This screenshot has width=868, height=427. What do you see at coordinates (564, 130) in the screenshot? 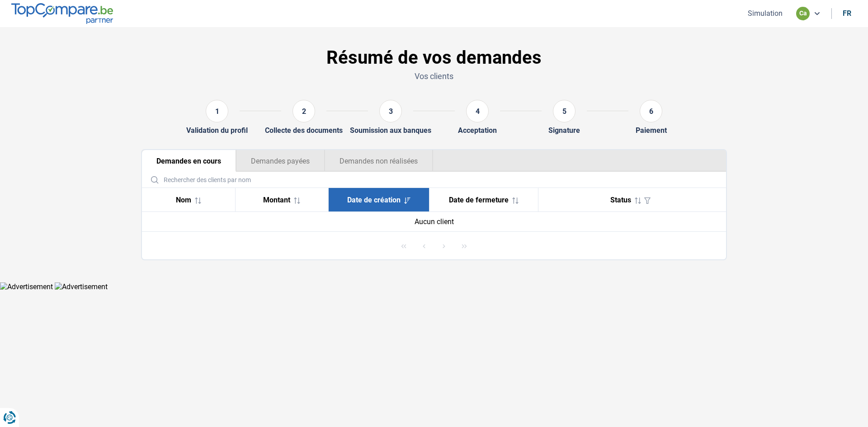
I see `div: Signature` at bounding box center [564, 130].